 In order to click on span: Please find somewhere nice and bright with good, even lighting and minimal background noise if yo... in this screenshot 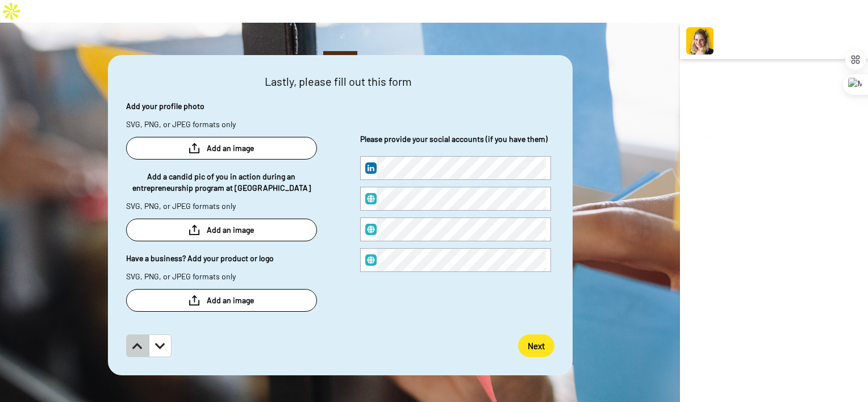, I will do `click(773, 247)`.